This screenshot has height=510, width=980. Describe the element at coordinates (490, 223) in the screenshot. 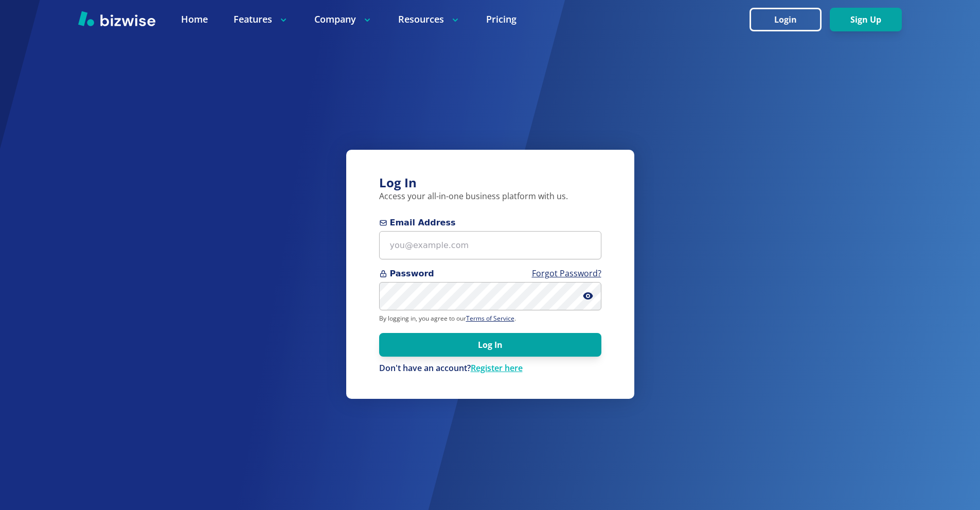

I see `span: Email Address` at that location.